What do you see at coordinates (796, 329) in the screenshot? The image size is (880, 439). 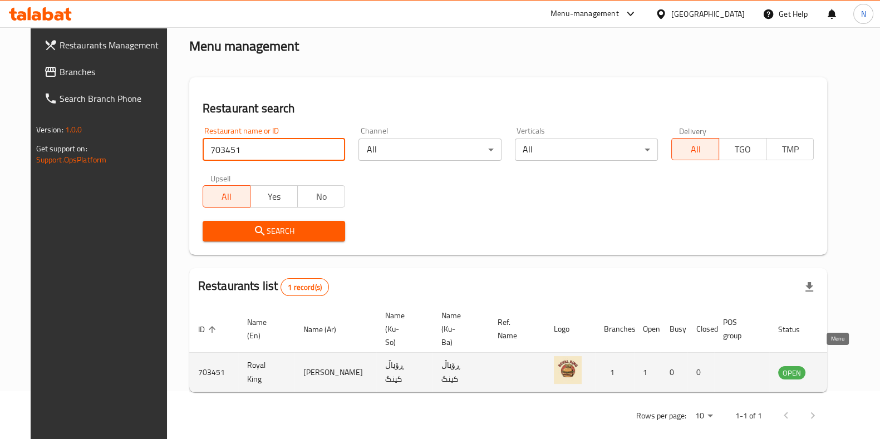 I see `span: Status` at bounding box center [796, 329].